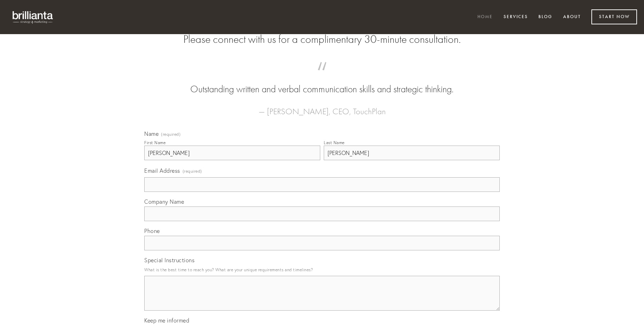  I want to click on blockquote: Outstanding written and verbal communication skills and strategic thinking., so click(322, 83).